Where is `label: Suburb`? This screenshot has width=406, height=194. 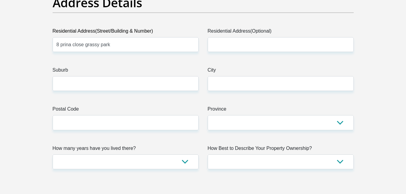
label: Suburb is located at coordinates (125, 71).